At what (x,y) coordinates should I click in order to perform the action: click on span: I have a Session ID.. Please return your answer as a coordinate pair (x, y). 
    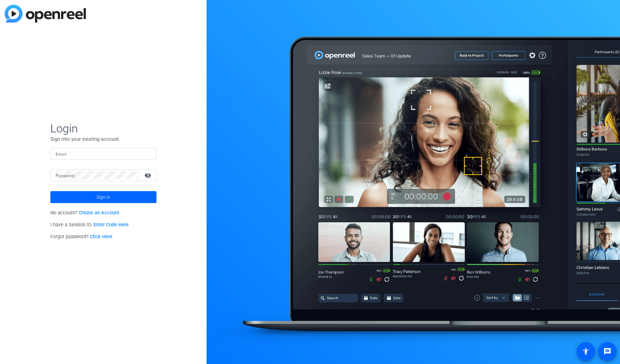
    Looking at the image, I should click on (90, 225).